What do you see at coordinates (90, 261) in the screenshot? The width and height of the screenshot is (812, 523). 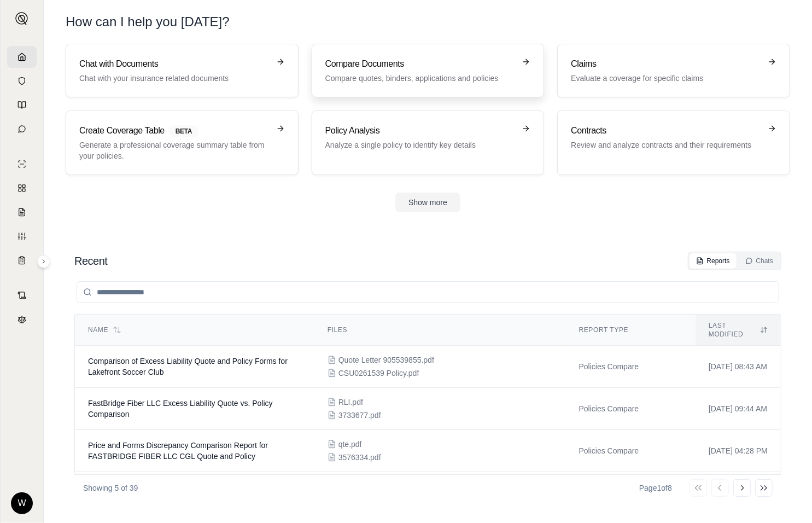 I see `h2: Recent` at bounding box center [90, 261].